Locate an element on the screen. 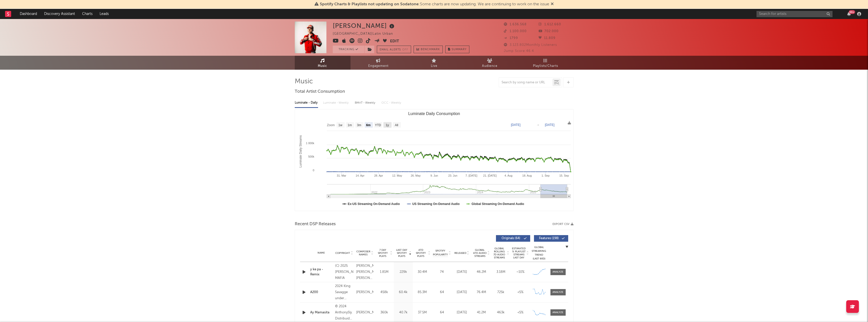 Image resolution: width=868 pixels, height=322 pixels. a: Charts is located at coordinates (87, 14).